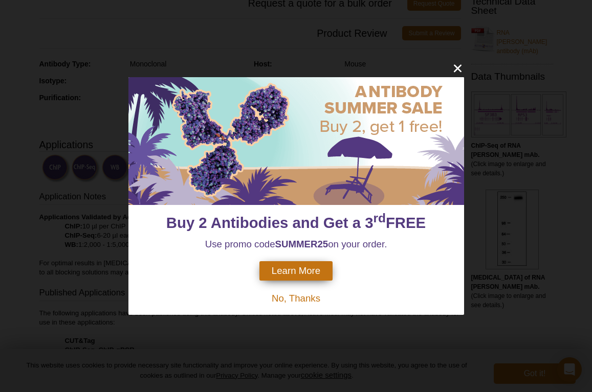 The image size is (592, 392). Describe the element at coordinates (296, 223) in the screenshot. I see `span: Buy 2 Antibodies and Get a 3 FREE` at that location.